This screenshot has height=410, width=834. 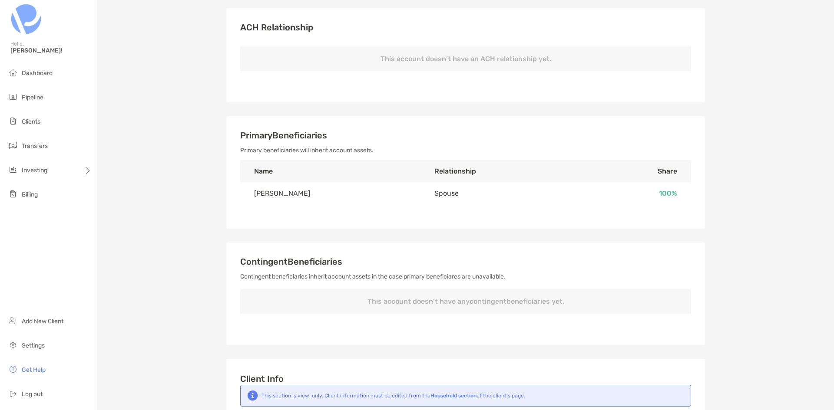 I want to click on img: settings icon, so click(x=13, y=345).